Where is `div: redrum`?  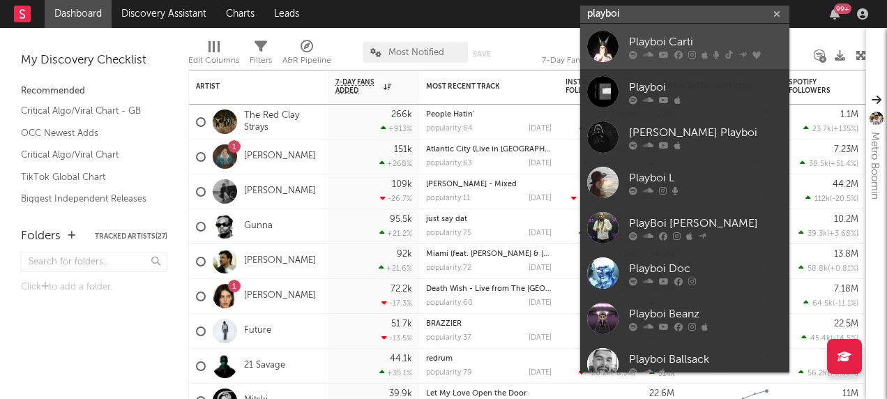 div: redrum is located at coordinates (489, 358).